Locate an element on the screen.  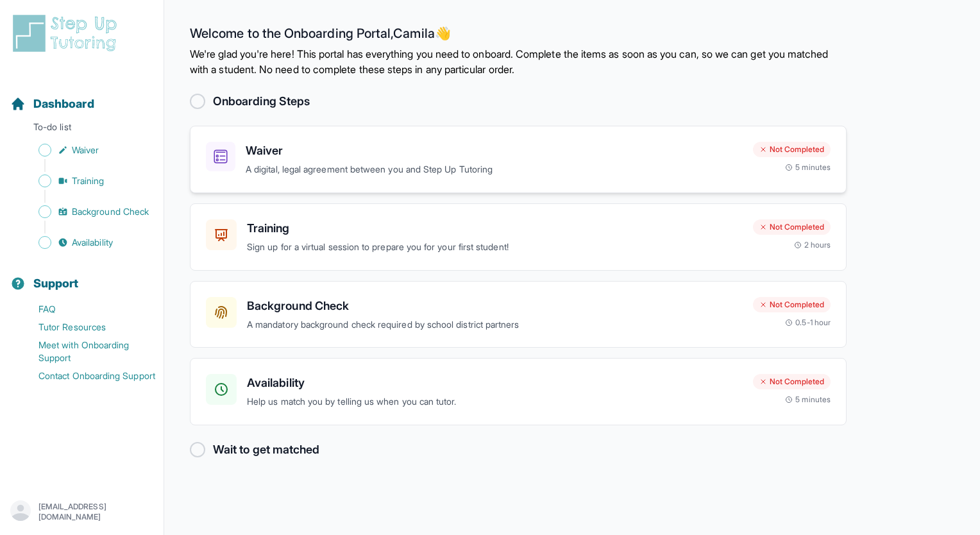
h3: Background Check is located at coordinates (494, 306).